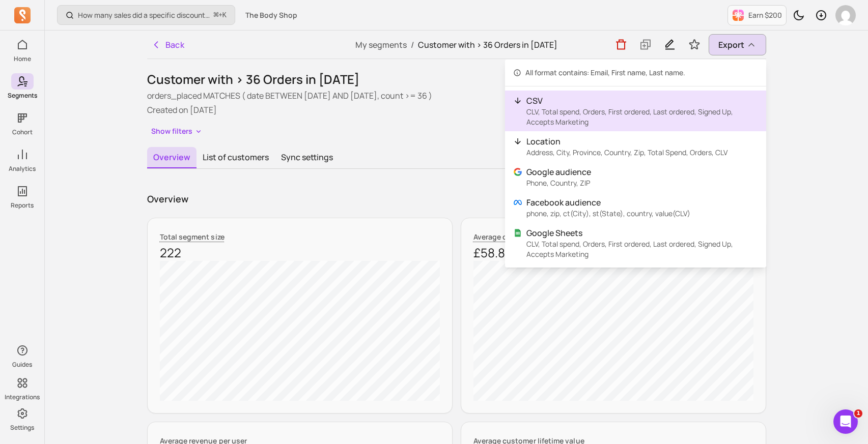  I want to click on p: £58.82, so click(614, 253).